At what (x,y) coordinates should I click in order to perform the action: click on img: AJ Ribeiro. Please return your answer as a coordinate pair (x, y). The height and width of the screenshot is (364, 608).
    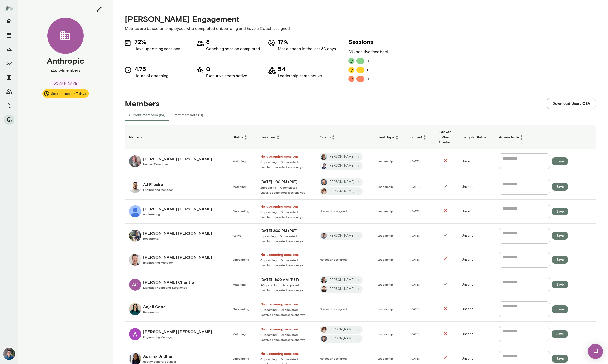
    Looking at the image, I should click on (135, 187).